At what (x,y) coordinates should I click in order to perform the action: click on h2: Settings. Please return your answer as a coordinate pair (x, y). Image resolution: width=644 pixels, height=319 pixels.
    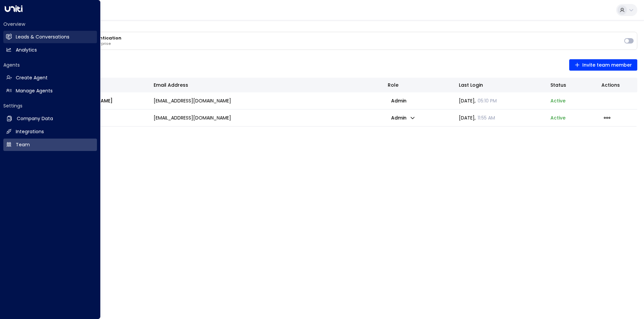
    Looking at the image, I should click on (50, 106).